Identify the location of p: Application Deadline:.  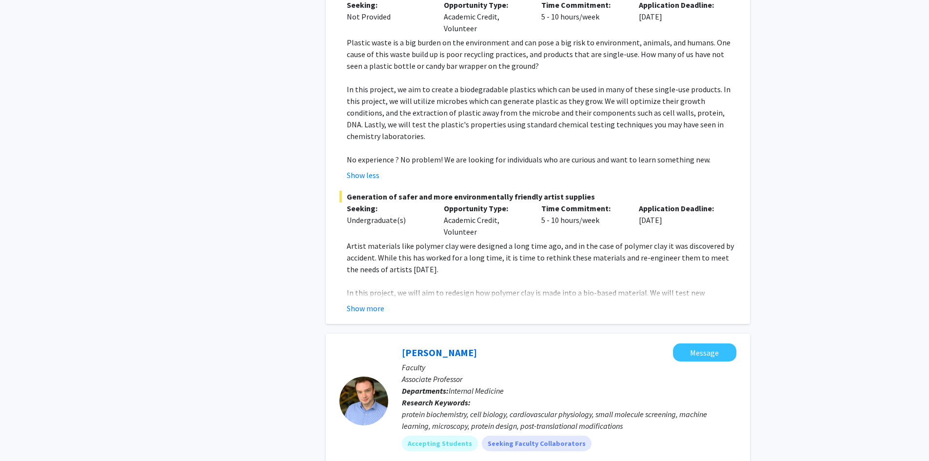
(680, 208).